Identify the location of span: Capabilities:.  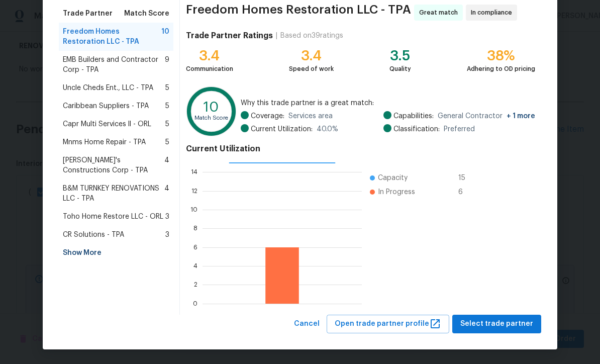
(413, 116).